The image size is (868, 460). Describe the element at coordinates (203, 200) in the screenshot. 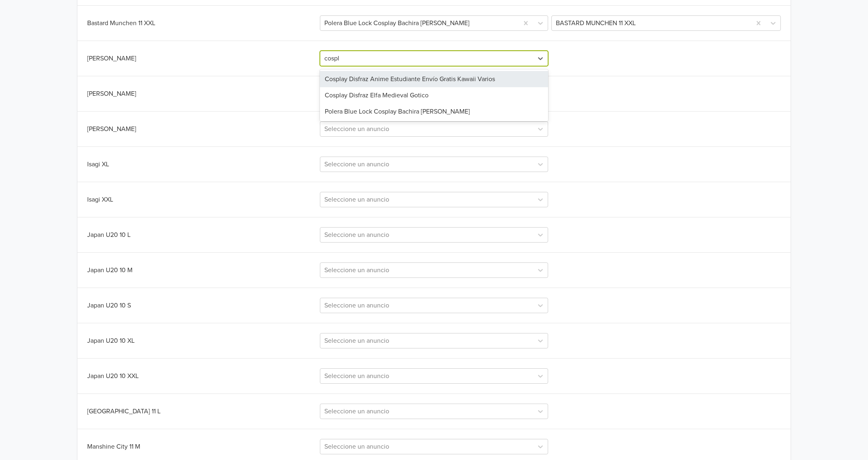

I see `div: Isagi XXL` at that location.